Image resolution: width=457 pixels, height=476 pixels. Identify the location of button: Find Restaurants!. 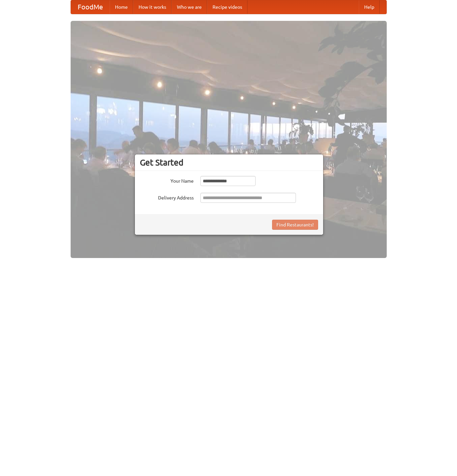
(295, 225).